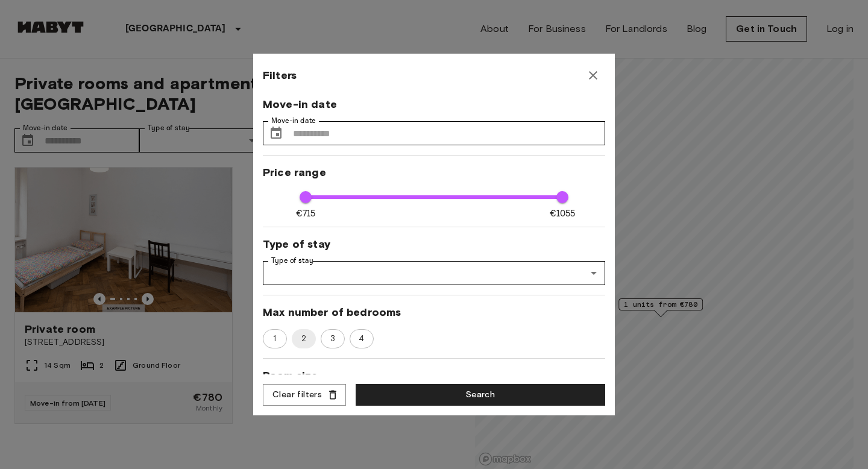  What do you see at coordinates (304, 338) in the screenshot?
I see `span: 2` at bounding box center [304, 338].